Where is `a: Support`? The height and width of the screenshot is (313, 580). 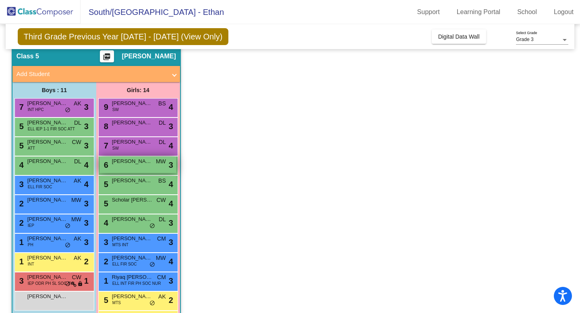
a: Support is located at coordinates (429, 12).